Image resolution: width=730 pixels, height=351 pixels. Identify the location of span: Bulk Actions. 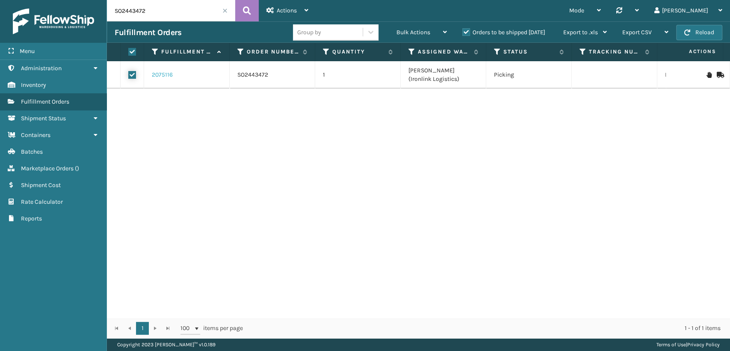
(413, 32).